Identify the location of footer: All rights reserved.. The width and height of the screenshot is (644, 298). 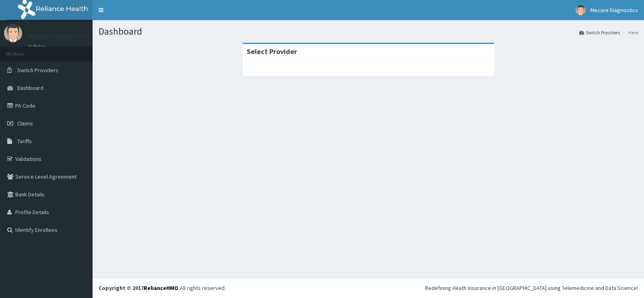
(369, 287).